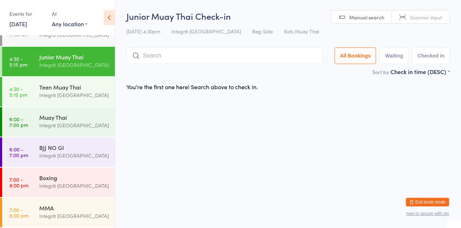 The width and height of the screenshot is (461, 228). Describe the element at coordinates (70, 14) in the screenshot. I see `div: At` at that location.